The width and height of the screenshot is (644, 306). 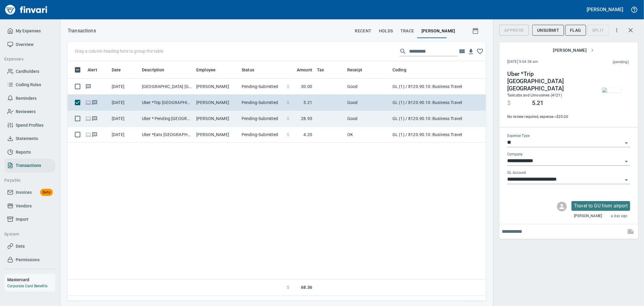 What do you see at coordinates (617, 30) in the screenshot?
I see `button: More` at bounding box center [617, 30].